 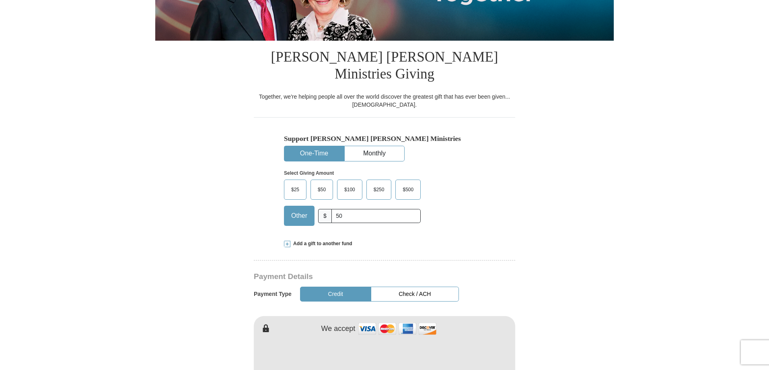 I want to click on h3: Payment Details, so click(x=356, y=276).